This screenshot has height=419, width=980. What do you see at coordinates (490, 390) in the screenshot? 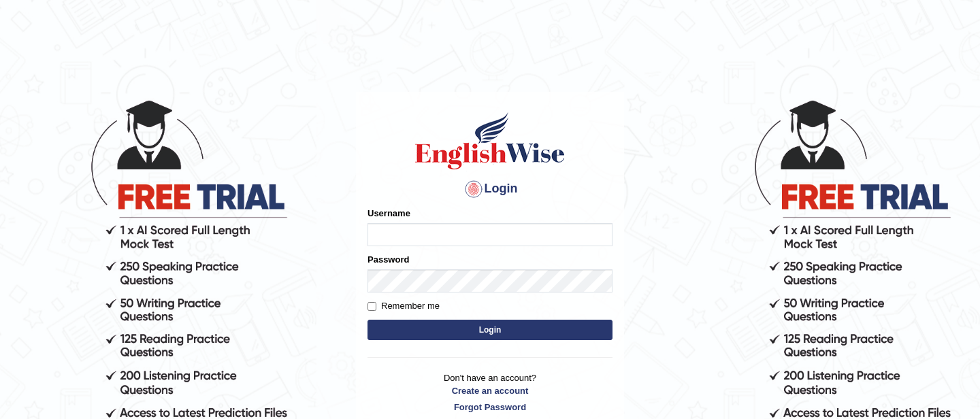
I see `a: Create an account` at bounding box center [490, 390].